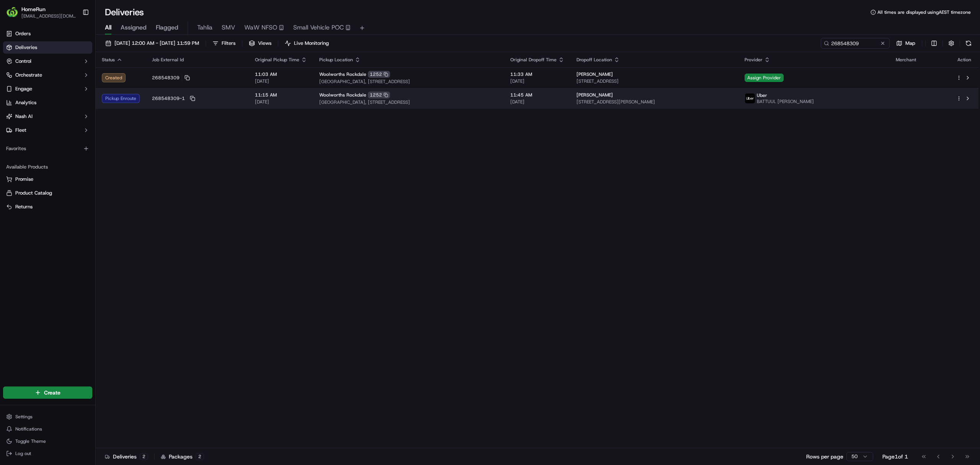  What do you see at coordinates (228, 27) in the screenshot?
I see `span: SMV` at bounding box center [228, 27].